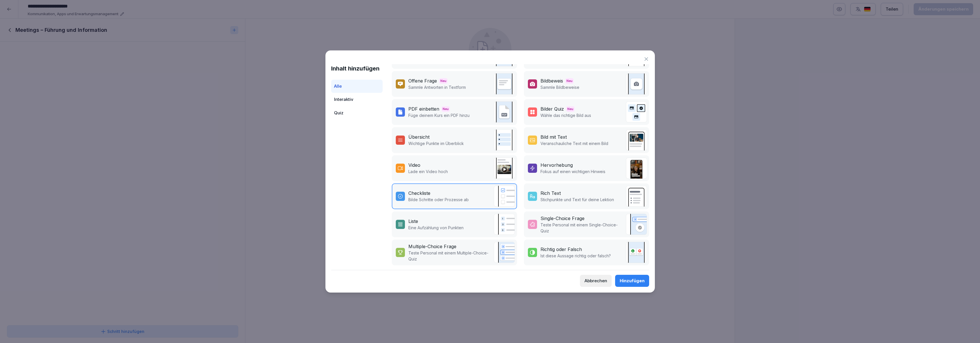 Image resolution: width=980 pixels, height=343 pixels. What do you see at coordinates (424, 109) in the screenshot?
I see `div: PDF einbetten` at bounding box center [424, 109].